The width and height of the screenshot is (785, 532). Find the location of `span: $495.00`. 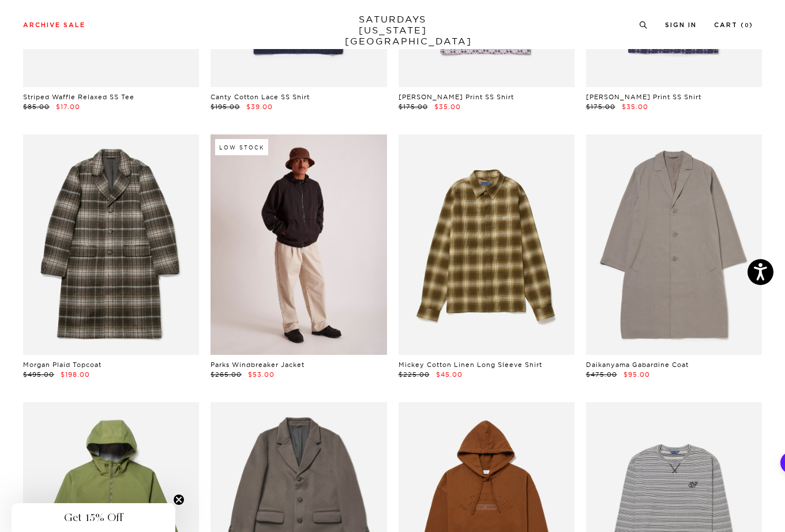

span: $495.00 is located at coordinates (39, 374).